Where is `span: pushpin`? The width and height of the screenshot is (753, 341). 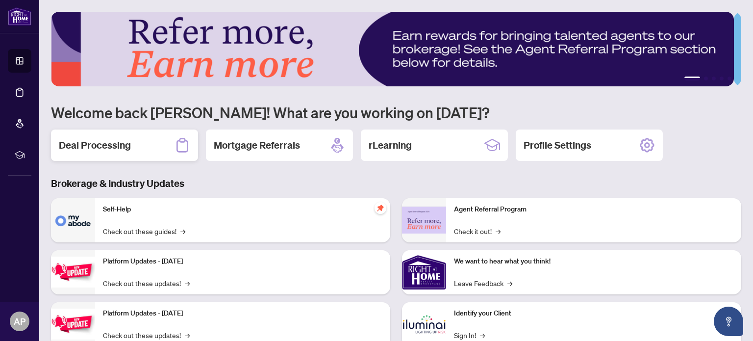 span: pushpin is located at coordinates (380, 208).